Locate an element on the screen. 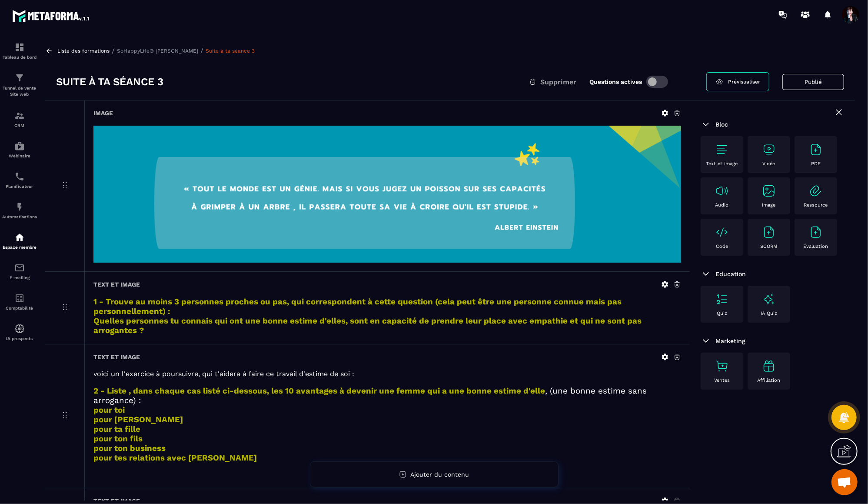 Image resolution: width=868 pixels, height=504 pixels. label: Questions actives is located at coordinates (616, 81).